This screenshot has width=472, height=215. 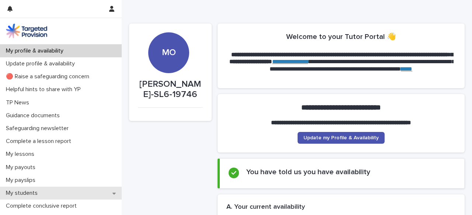 I want to click on p: 🔴 Raise a safeguarding concern, so click(x=49, y=77).